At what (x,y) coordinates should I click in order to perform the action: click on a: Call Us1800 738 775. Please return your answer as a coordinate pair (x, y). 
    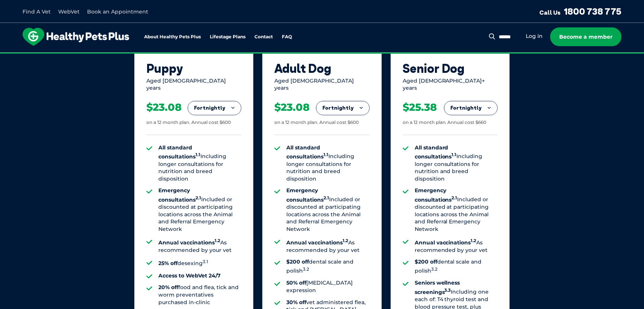
    Looking at the image, I should click on (580, 11).